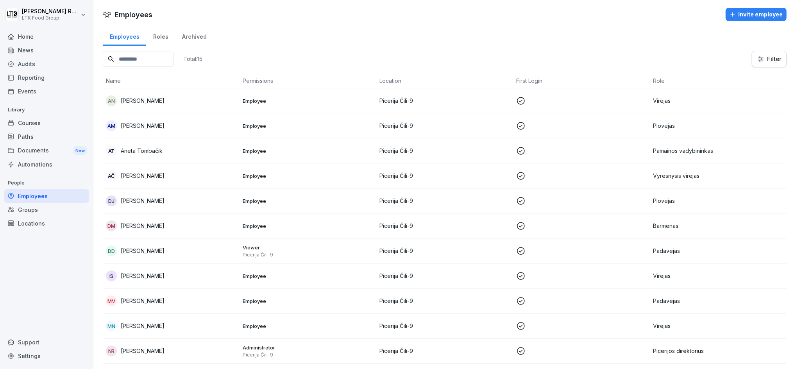  What do you see at coordinates (80, 150) in the screenshot?
I see `div: New` at bounding box center [80, 150].